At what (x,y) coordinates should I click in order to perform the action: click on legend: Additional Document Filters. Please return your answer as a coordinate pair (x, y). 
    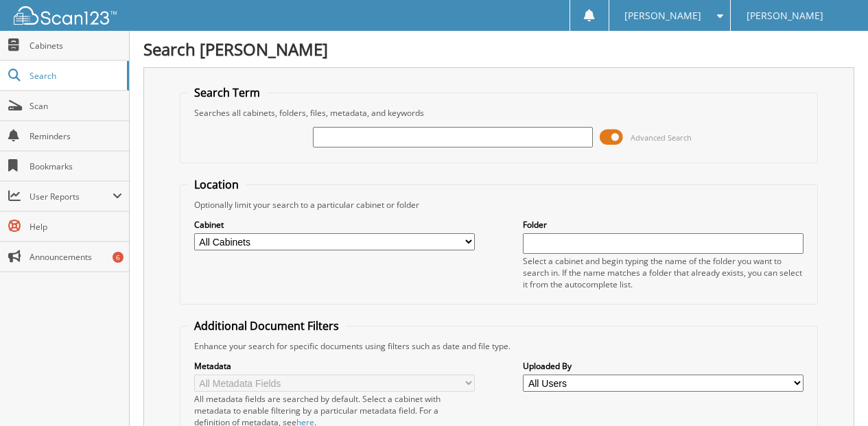
    Looking at the image, I should click on (266, 326).